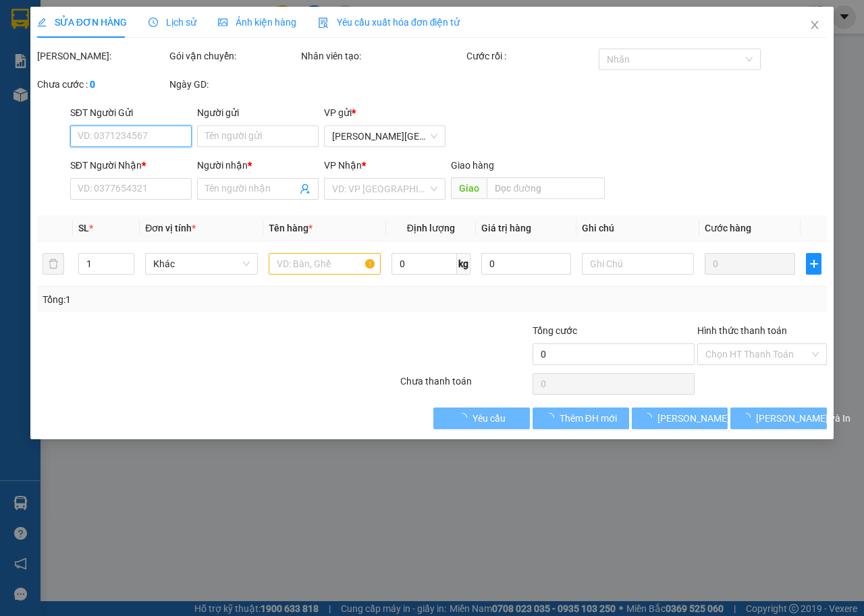 The image size is (864, 616). I want to click on span: Giá trị hàng, so click(506, 228).